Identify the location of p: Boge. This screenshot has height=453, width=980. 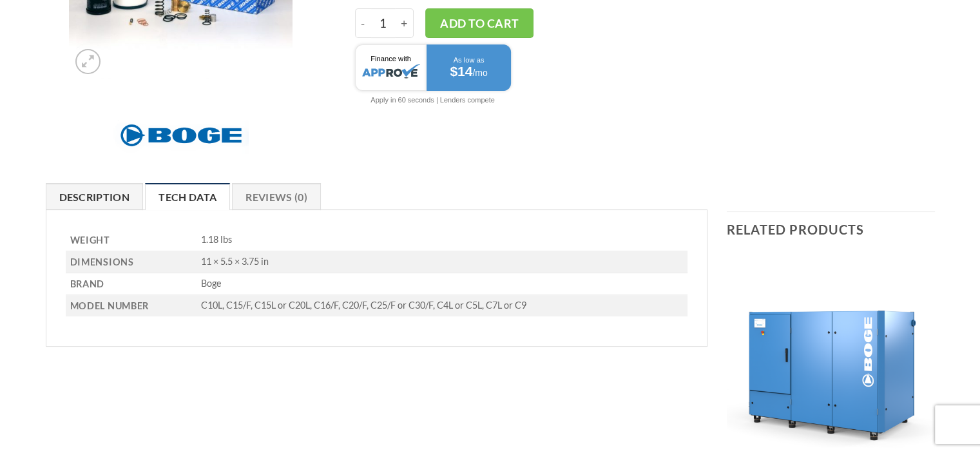
(444, 283).